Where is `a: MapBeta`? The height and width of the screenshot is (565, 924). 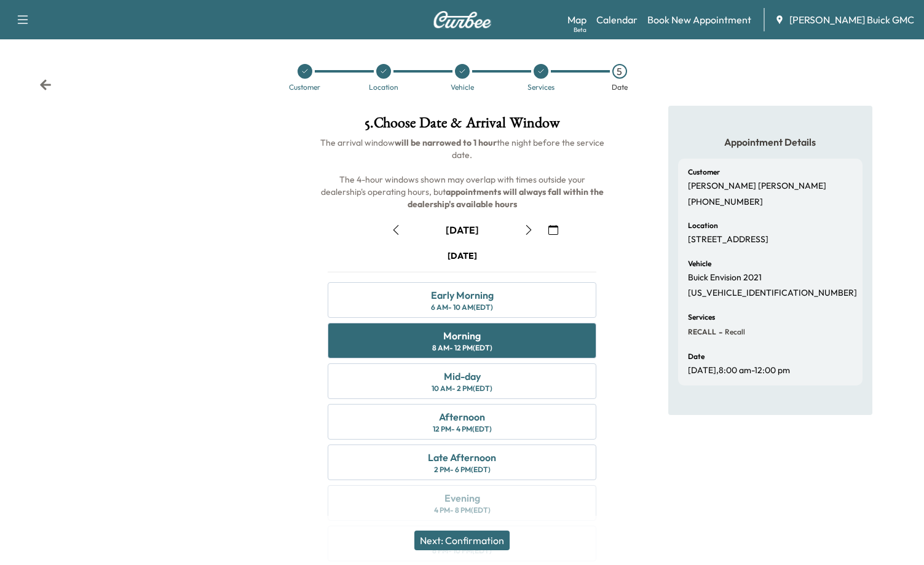
a: MapBeta is located at coordinates (577, 19).